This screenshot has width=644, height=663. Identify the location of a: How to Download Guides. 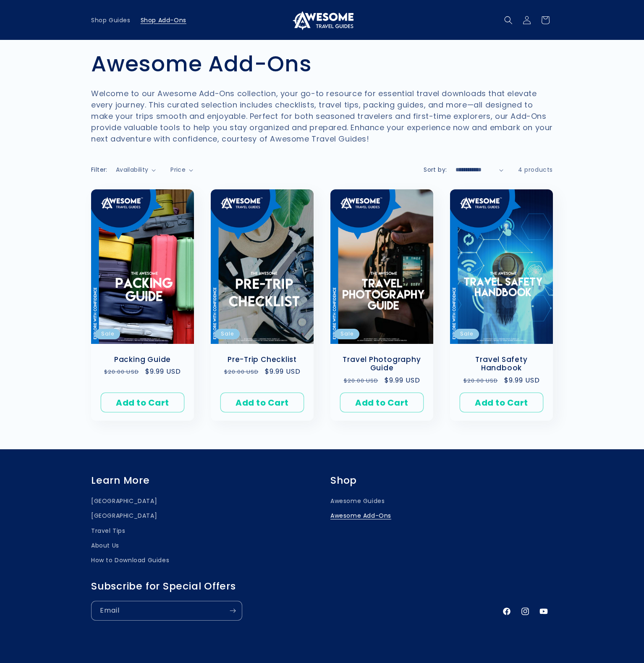
(130, 560).